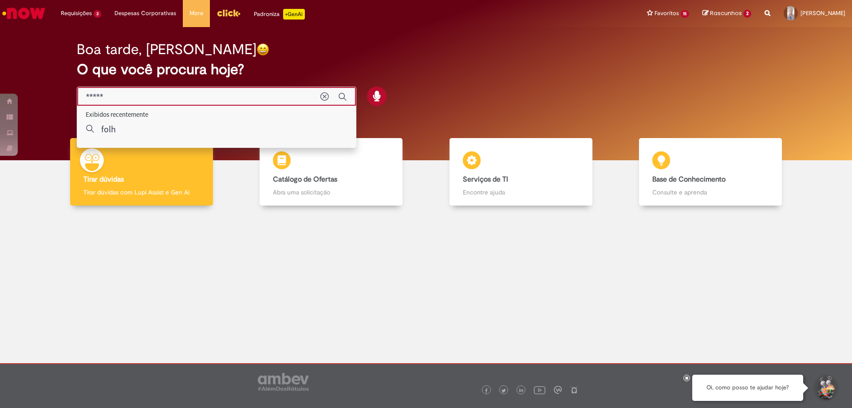 This screenshot has width=852, height=408. I want to click on span: 3, so click(97, 14).